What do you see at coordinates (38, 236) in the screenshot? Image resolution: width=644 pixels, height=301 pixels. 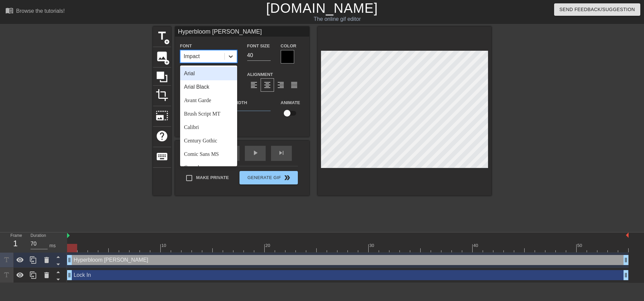 I see `label: Duration` at bounding box center [38, 236].